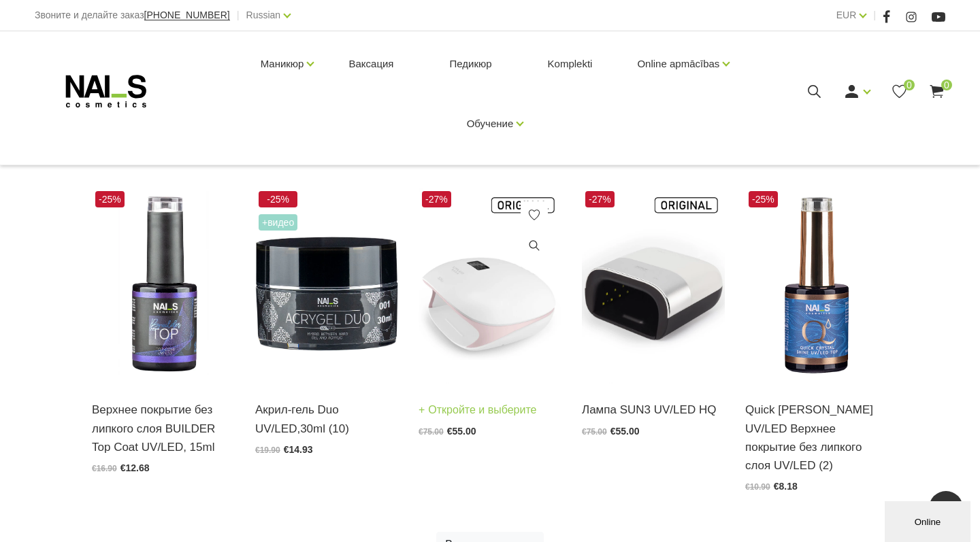  Describe the element at coordinates (135, 468) in the screenshot. I see `span: €12.68` at that location.